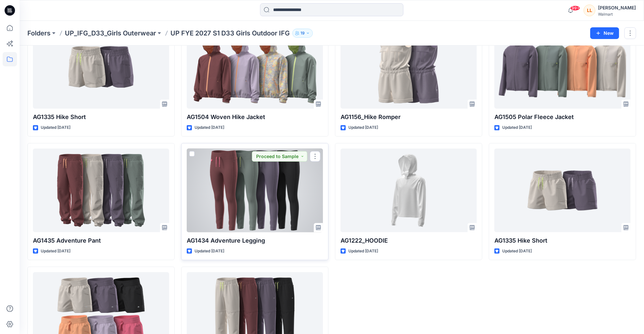 The height and width of the screenshot is (334, 644). I want to click on p: AG1434 Adventure Legging, so click(255, 241).